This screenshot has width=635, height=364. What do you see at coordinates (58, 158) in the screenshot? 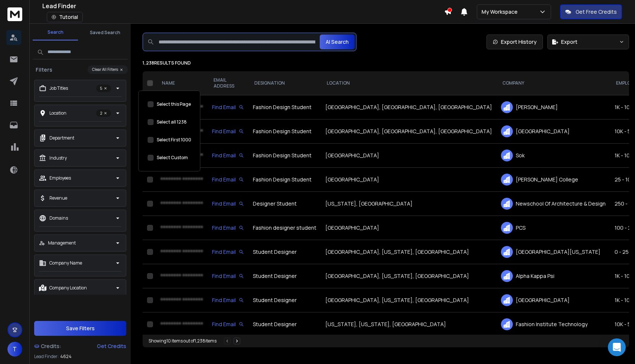
I see `p: Industry` at bounding box center [58, 158].